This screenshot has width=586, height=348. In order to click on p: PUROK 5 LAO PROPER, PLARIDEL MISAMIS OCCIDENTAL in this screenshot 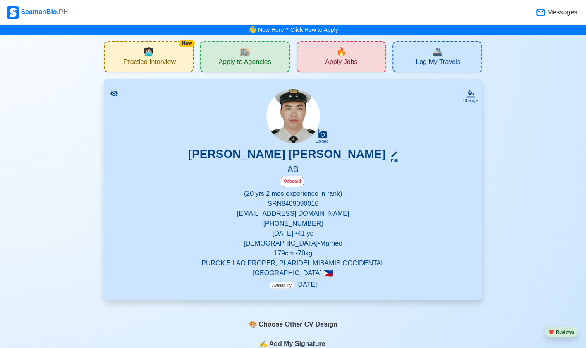, I will do `click(293, 263)`.